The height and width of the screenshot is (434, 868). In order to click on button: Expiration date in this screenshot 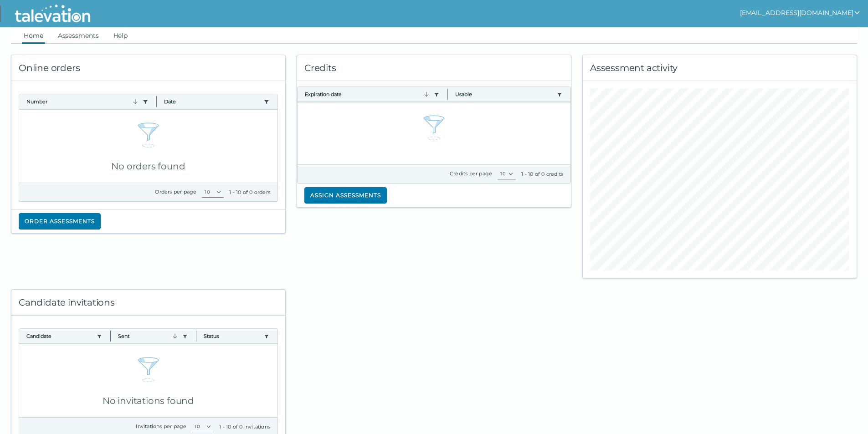, I will do `click(367, 95)`.